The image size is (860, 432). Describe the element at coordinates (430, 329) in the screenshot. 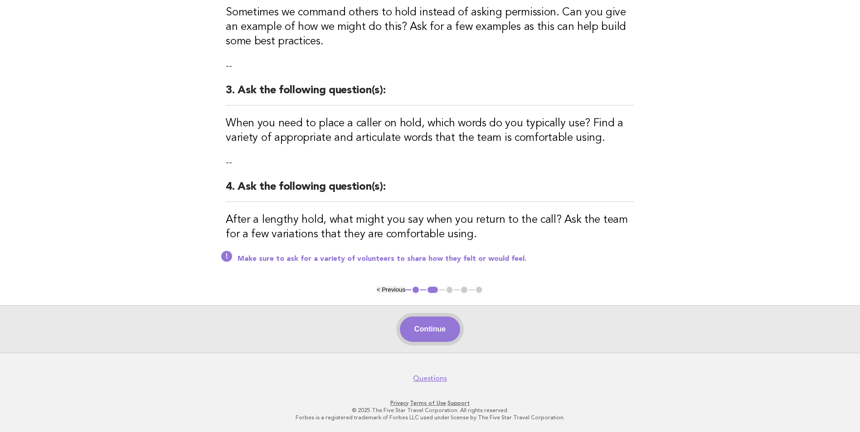

I see `button: Continue` at that location.